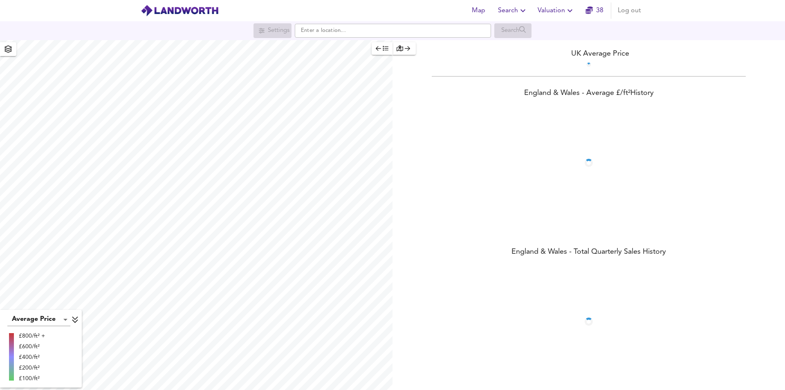 The height and width of the screenshot is (390, 785). What do you see at coordinates (478, 11) in the screenshot?
I see `button: Map` at bounding box center [478, 11].